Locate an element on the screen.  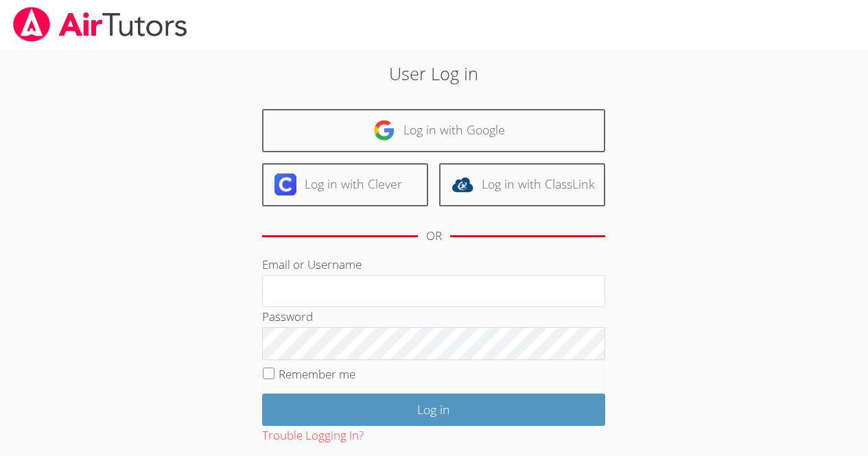
input: Log in is located at coordinates (434, 410).